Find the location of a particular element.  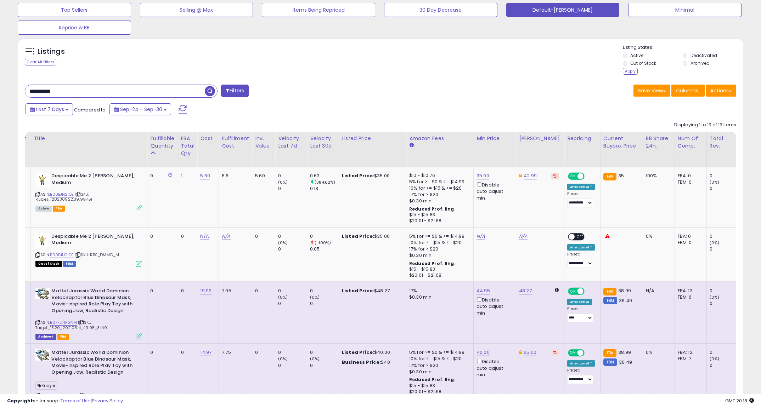

a: 48.27 is located at coordinates (525, 291).